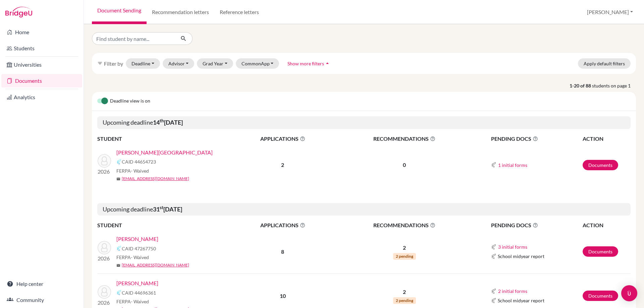  I want to click on input: Find student by name..., so click(133, 39).